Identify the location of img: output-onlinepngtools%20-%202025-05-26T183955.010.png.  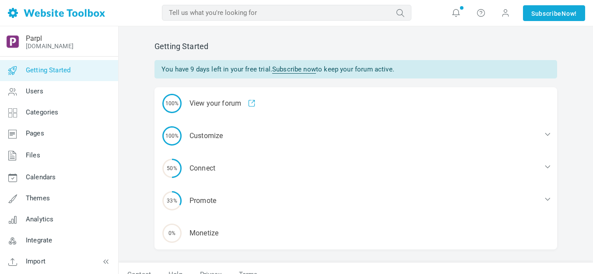
(13, 42).